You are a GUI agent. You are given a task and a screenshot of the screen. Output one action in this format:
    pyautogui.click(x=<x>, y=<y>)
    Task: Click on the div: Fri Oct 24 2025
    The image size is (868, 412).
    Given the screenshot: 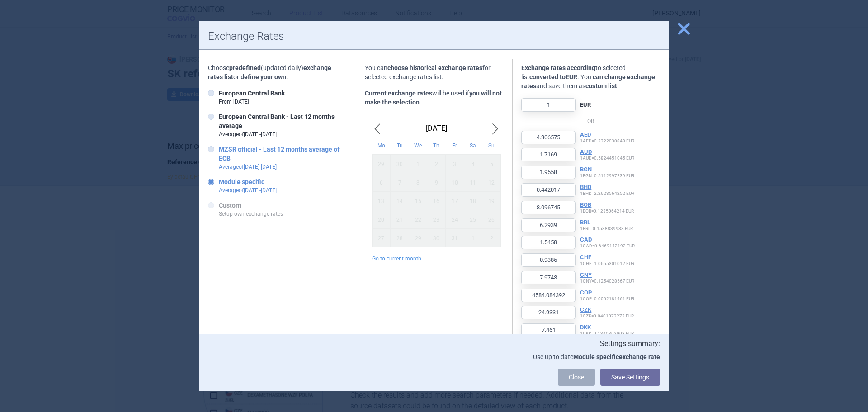 What is the action you would take?
    pyautogui.click(x=455, y=219)
    